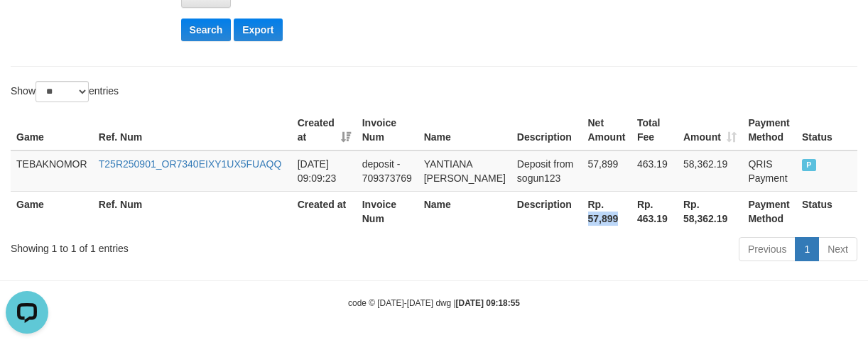 The width and height of the screenshot is (868, 345). Describe the element at coordinates (654, 211) in the screenshot. I see `th: Rp. 463.19` at that location.